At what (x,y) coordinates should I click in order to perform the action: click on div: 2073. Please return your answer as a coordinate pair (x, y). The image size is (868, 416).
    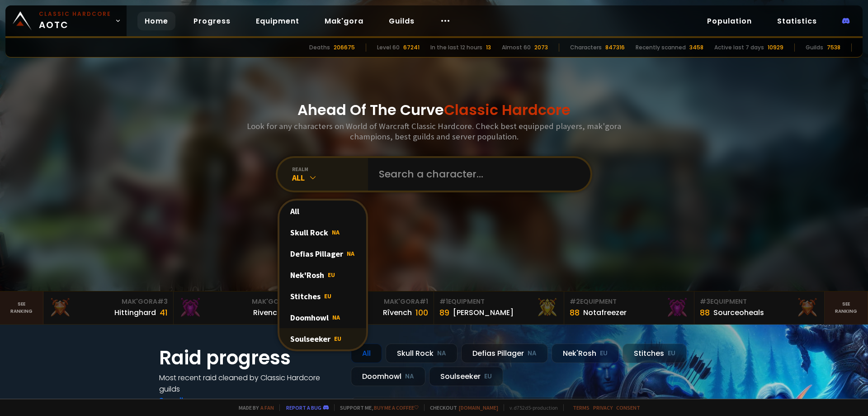
    Looking at the image, I should click on (541, 47).